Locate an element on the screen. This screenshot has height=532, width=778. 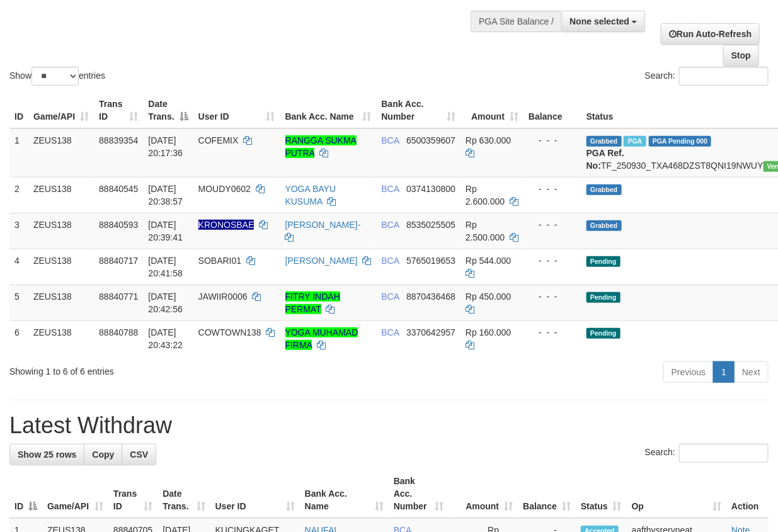
div: PGA Site Balance / is located at coordinates (516, 22).